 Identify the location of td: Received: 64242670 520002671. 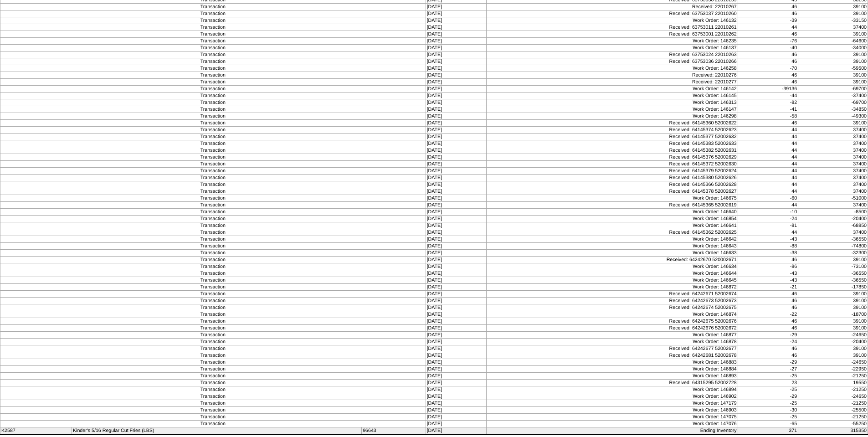
(612, 260).